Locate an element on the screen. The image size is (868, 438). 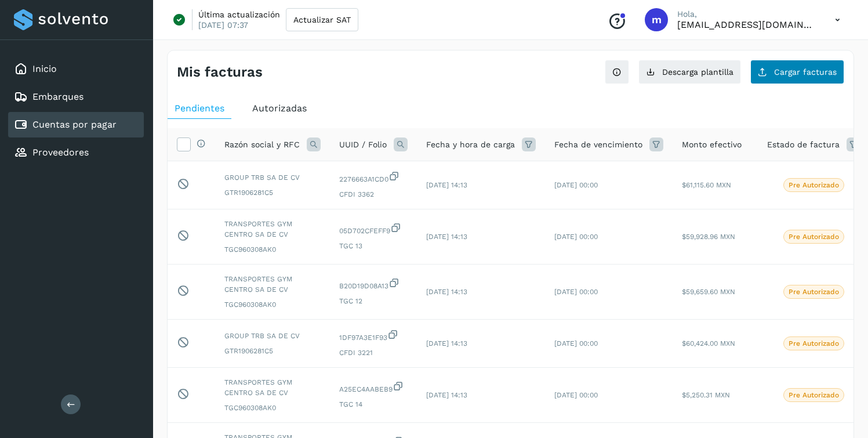
a: Inicio is located at coordinates (45, 68).